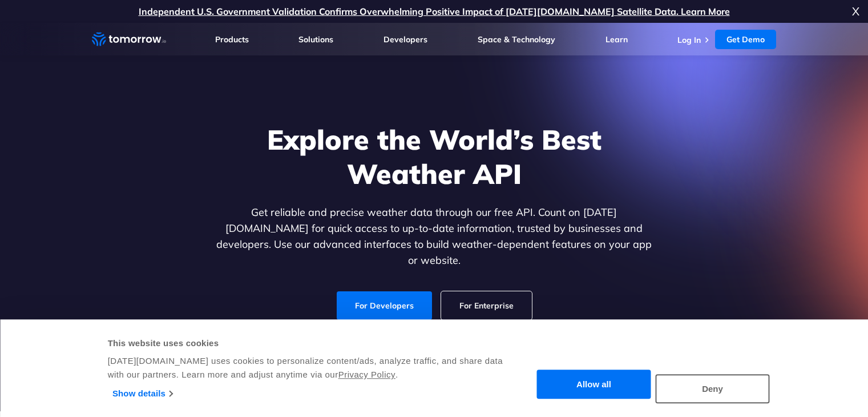  What do you see at coordinates (385, 306) in the screenshot?
I see `a: For Developers` at bounding box center [385, 306].